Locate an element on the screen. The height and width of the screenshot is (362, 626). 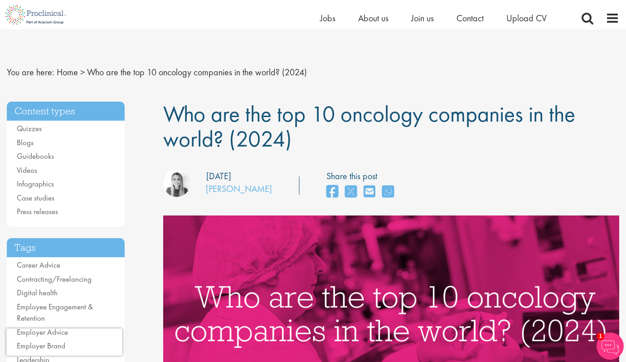
a: Videos is located at coordinates (27, 170).